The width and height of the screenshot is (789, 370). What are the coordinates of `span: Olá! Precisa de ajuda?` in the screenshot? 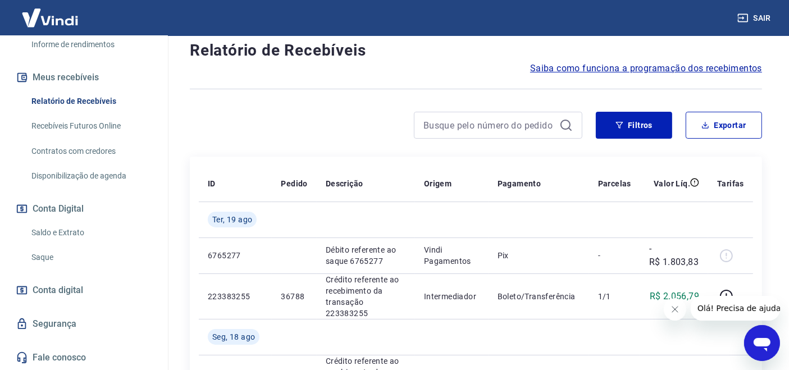 It's located at (51, 12).